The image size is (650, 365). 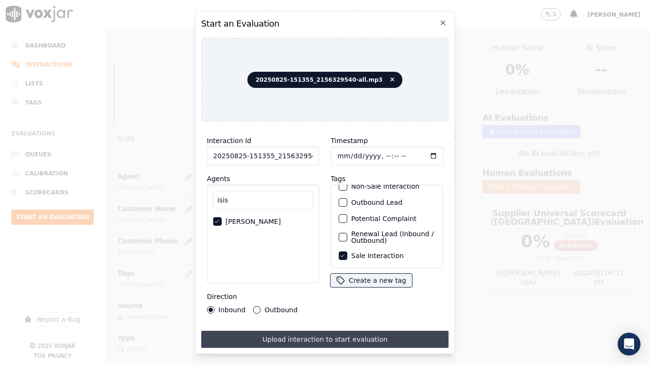 I want to click on button: Upload interaction to start evaluation, so click(x=325, y=340).